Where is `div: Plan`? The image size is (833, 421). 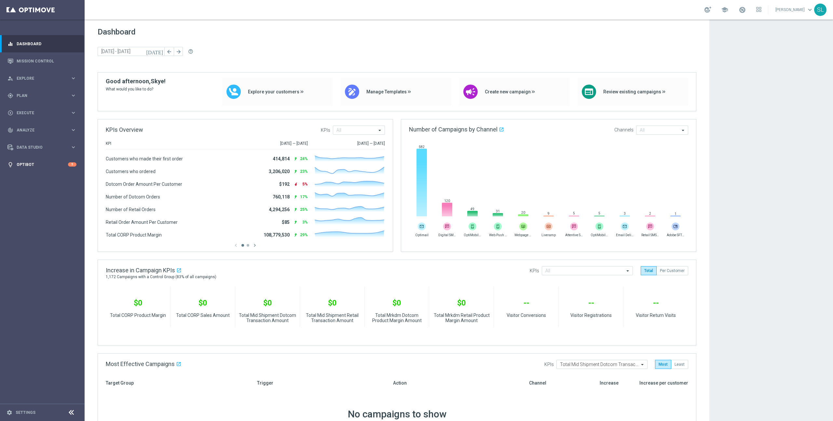
div: Plan is located at coordinates (39, 96).